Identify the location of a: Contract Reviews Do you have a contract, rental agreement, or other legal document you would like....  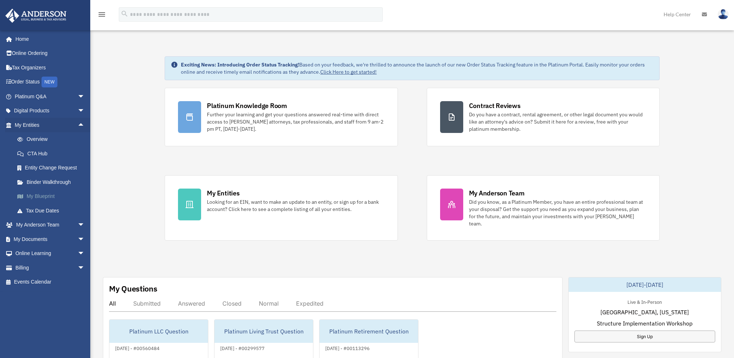
(543, 117).